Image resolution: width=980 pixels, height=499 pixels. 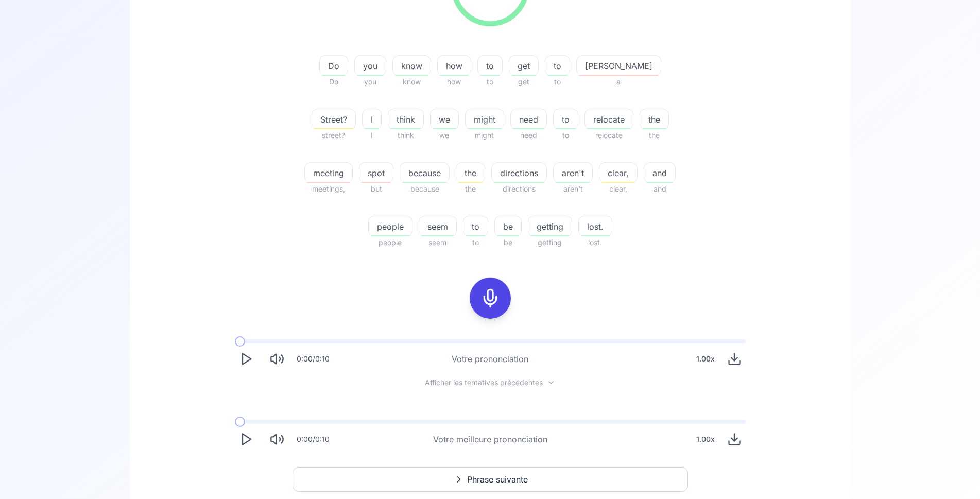 I want to click on span: Phrase suivante, so click(x=498, y=479).